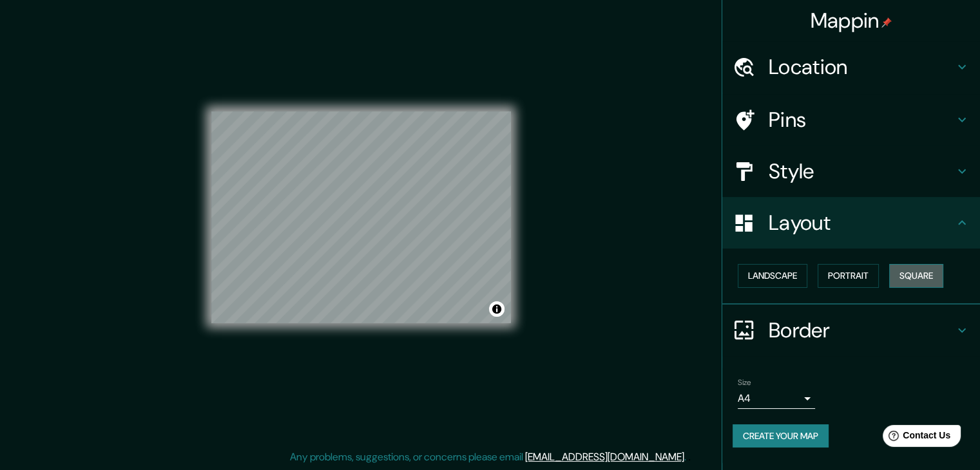 The image size is (980, 470). What do you see at coordinates (862, 171) in the screenshot?
I see `h4: Style` at bounding box center [862, 171].